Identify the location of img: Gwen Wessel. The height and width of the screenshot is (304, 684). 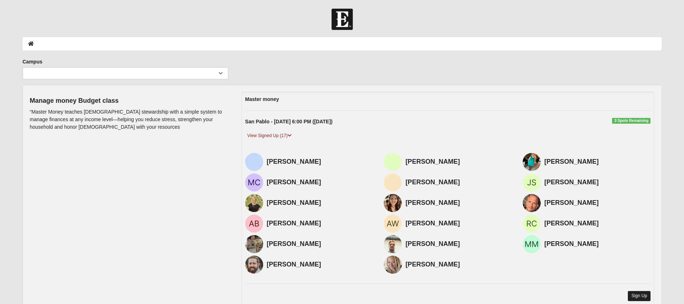
(254, 203).